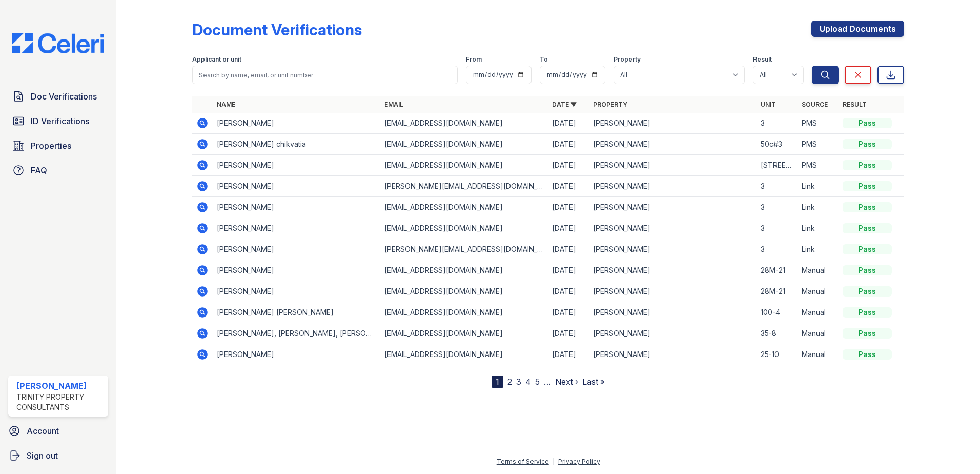 This screenshot has width=980, height=474. Describe the element at coordinates (42, 455) in the screenshot. I see `span: Sign out` at that location.